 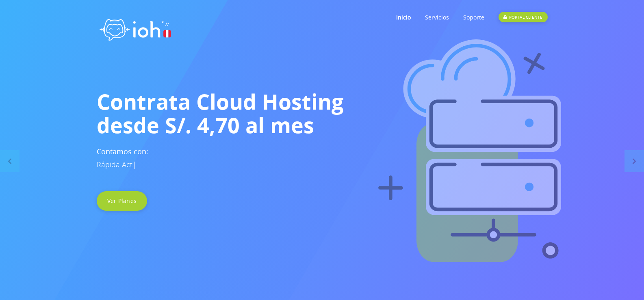 I want to click on div: PORTAL CLIENTE, so click(x=523, y=17).